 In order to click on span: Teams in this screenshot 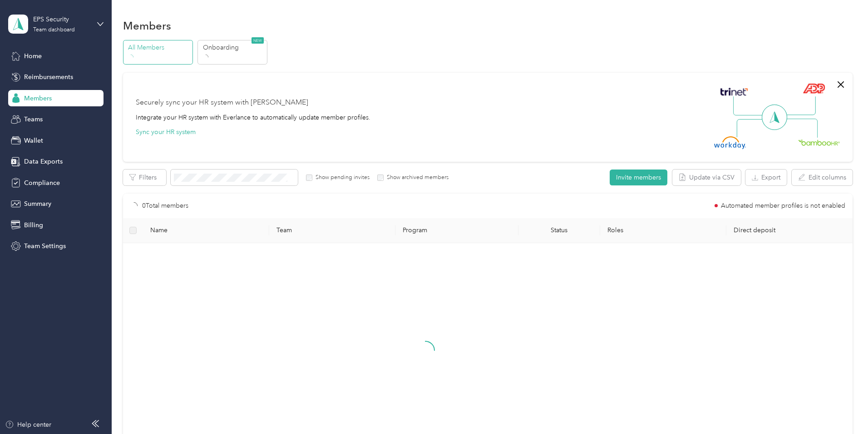, I will do `click(33, 119)`.